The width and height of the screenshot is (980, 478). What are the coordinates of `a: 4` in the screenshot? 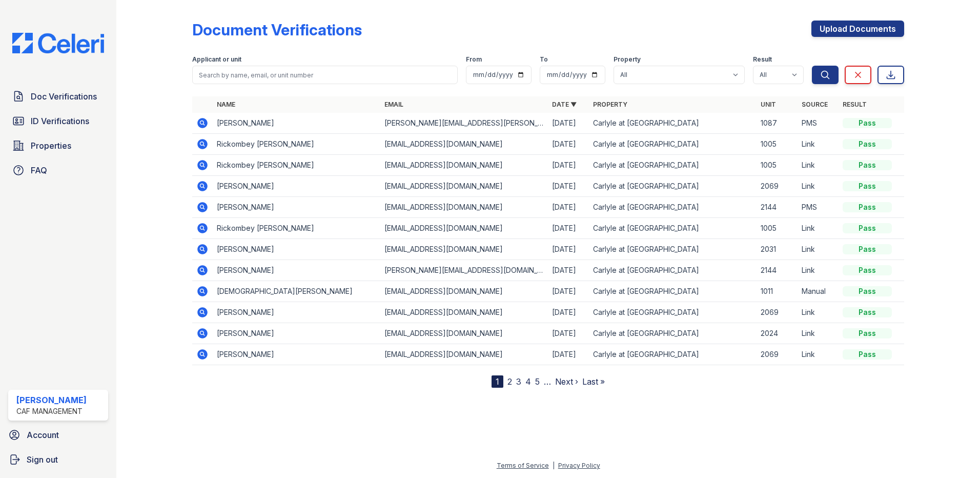 It's located at (528, 381).